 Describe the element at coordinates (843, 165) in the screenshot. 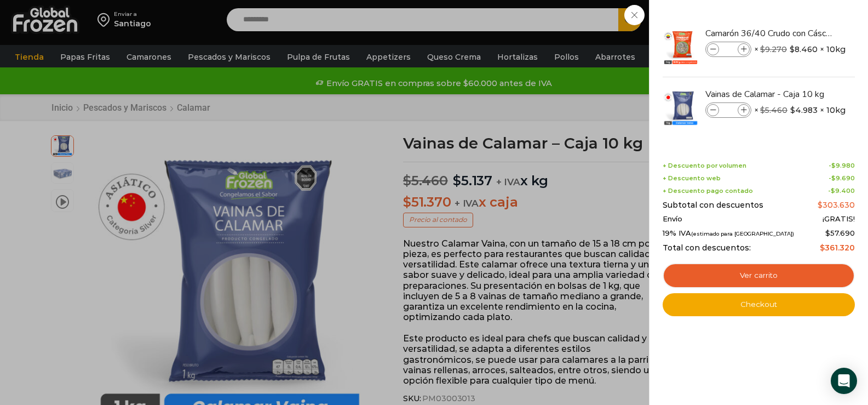

I see `bdi: 9.980` at that location.